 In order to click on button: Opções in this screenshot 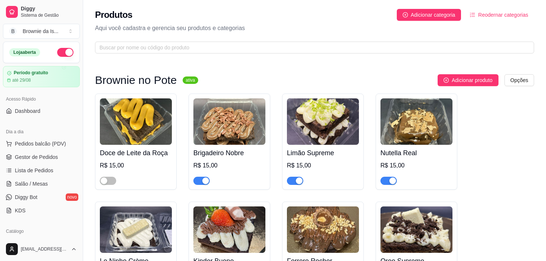, I will do `click(519, 80)`.